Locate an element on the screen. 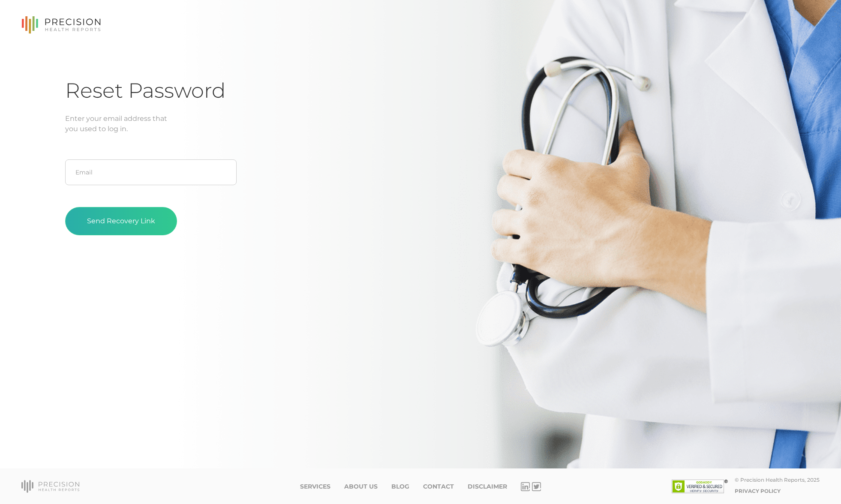  a: Contact is located at coordinates (439, 487).